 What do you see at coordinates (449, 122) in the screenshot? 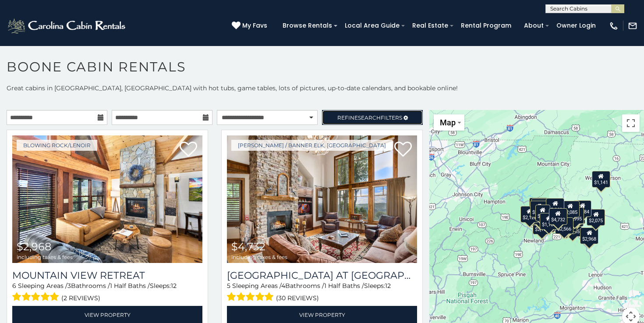
I see `button: Change map style` at bounding box center [449, 122].